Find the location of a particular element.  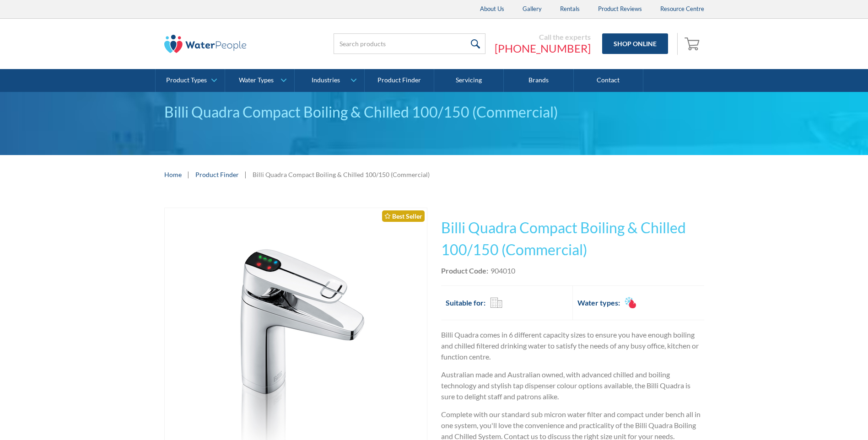

a: Industries is located at coordinates (329, 80).